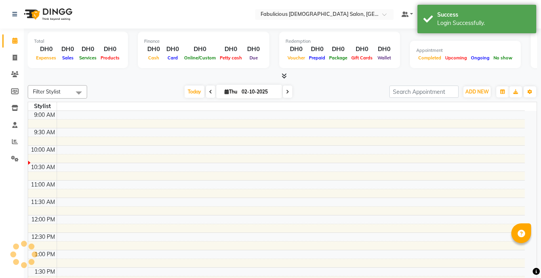 Image resolution: width=541 pixels, height=278 pixels. What do you see at coordinates (154, 58) in the screenshot?
I see `span: Cash` at bounding box center [154, 58].